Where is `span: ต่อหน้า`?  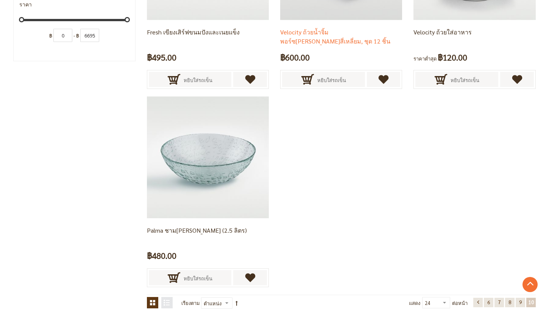 span: ต่อหน้า is located at coordinates (460, 303).